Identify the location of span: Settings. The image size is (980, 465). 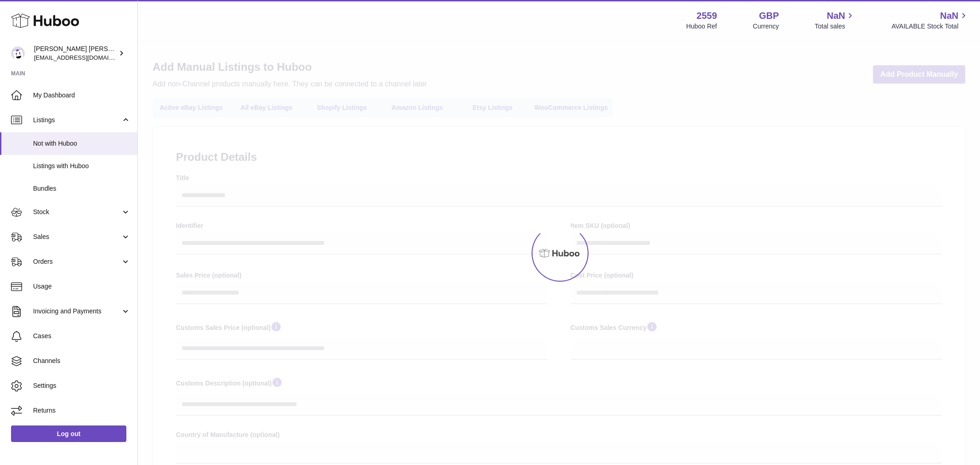
(81, 386).